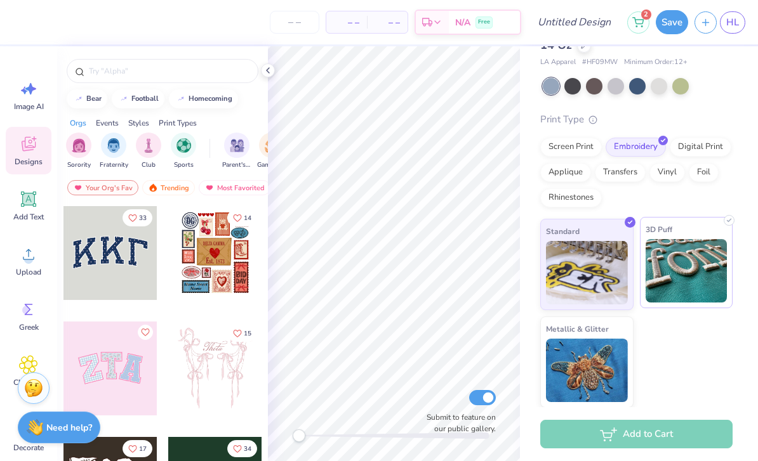 This screenshot has height=461, width=758. What do you see at coordinates (659, 229) in the screenshot?
I see `span: 3D Puff` at bounding box center [659, 229].